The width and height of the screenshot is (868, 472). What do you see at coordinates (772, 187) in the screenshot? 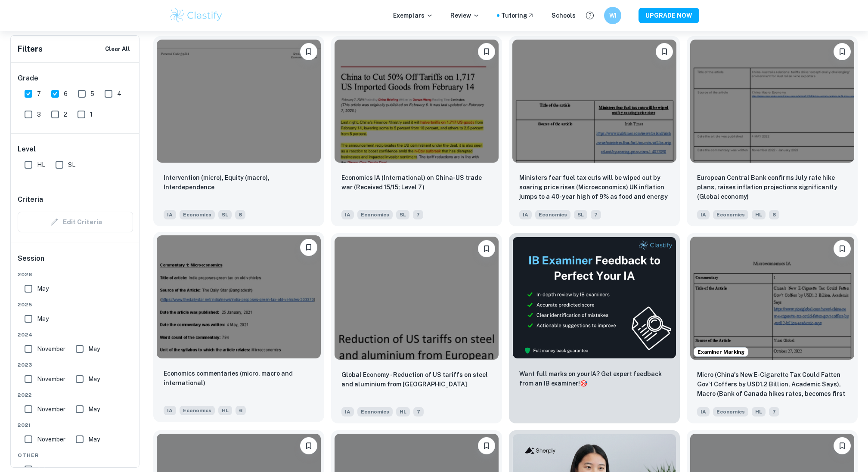
I see `p: European Central Bank confirms July rate hike plans, raises inflation projections significantly (...` at bounding box center [772, 187].